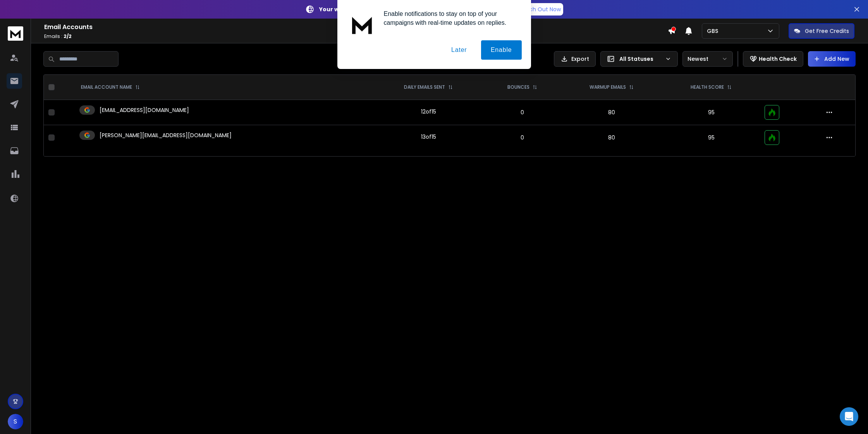 The image size is (868, 434). Describe the element at coordinates (707, 87) in the screenshot. I see `p: HEALTH SCORE` at that location.